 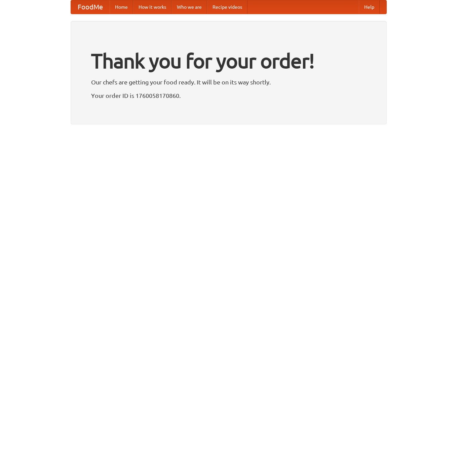 What do you see at coordinates (90, 7) in the screenshot?
I see `a: FoodMe` at bounding box center [90, 7].